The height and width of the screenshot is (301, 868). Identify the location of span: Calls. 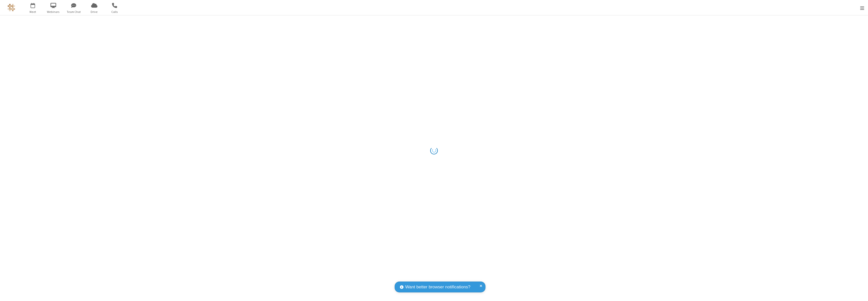
(115, 12).